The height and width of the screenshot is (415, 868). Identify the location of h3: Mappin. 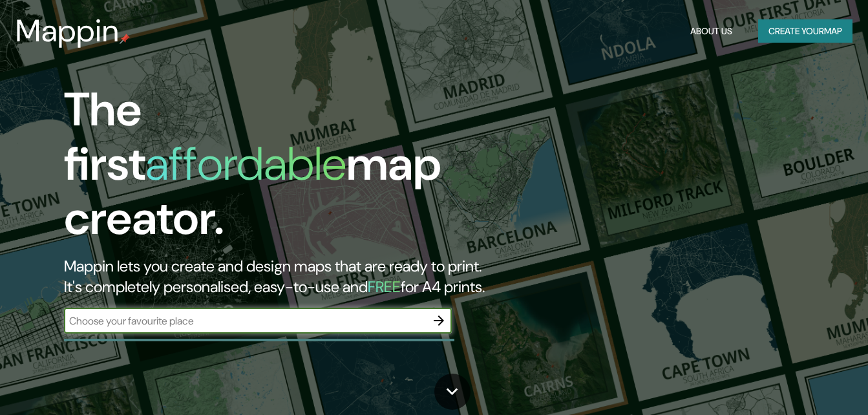
(67, 31).